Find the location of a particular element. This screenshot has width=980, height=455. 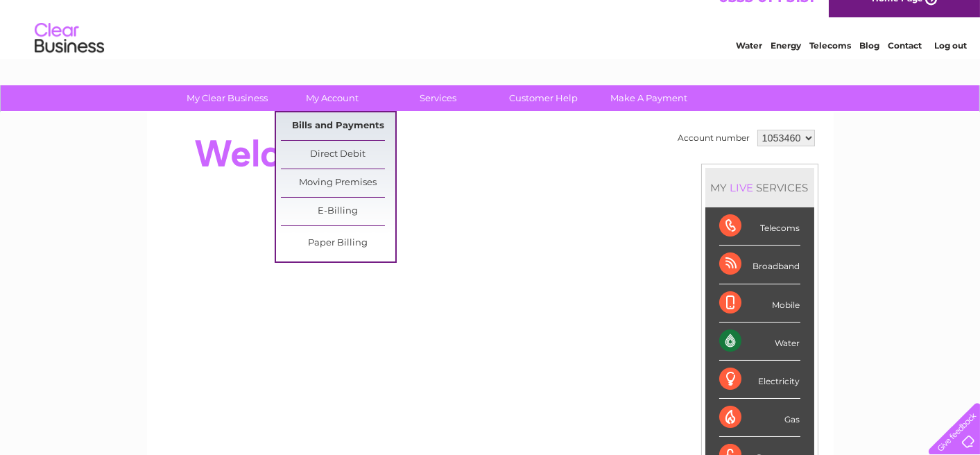

a: Energy is located at coordinates (786, 64).